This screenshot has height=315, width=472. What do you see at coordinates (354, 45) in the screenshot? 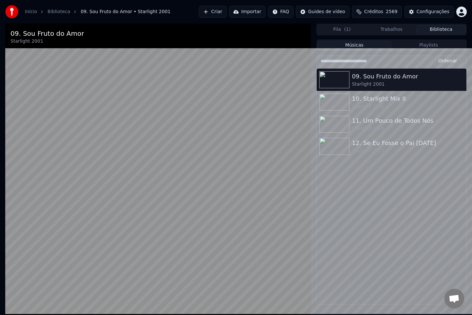
I see `button: Músicas` at bounding box center [354, 45].